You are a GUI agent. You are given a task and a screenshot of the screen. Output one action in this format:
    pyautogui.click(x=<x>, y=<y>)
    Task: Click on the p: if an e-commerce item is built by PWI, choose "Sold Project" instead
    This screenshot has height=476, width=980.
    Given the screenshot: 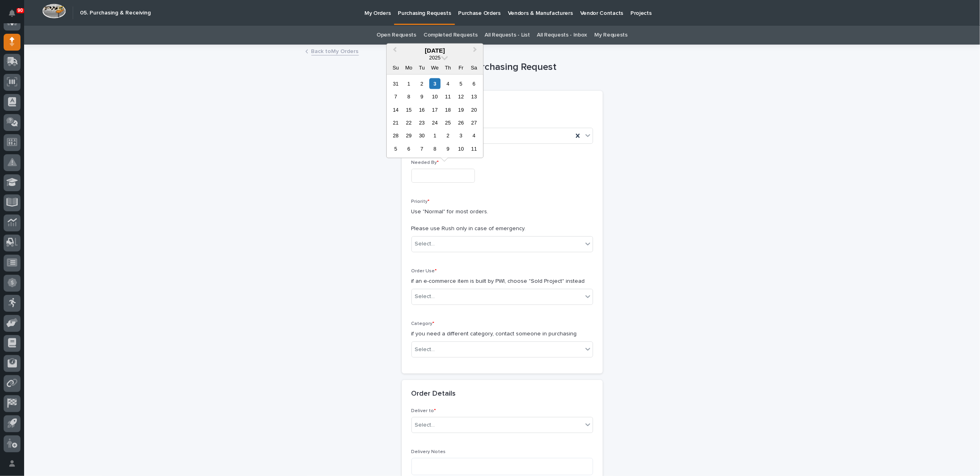 What is the action you would take?
    pyautogui.click(x=502, y=281)
    